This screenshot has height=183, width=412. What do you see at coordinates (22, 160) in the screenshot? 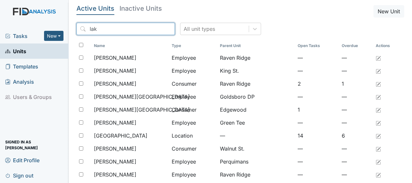
I see `span: Edit Profile` at bounding box center [22, 160].